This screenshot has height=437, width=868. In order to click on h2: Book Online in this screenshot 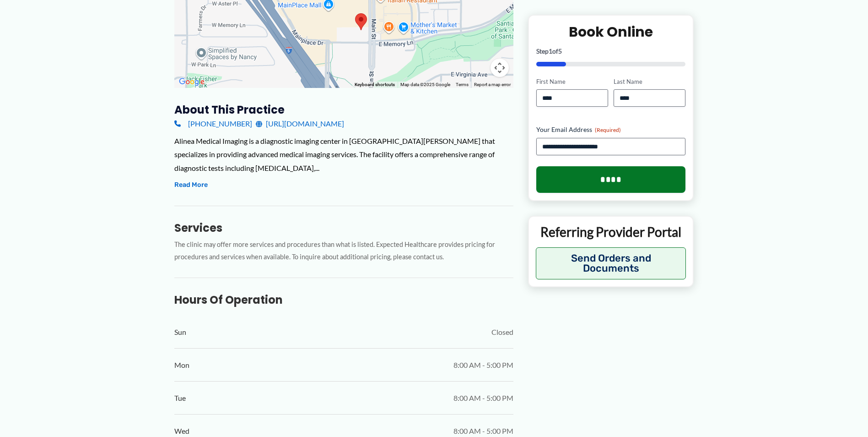, I will do `click(610, 31)`.